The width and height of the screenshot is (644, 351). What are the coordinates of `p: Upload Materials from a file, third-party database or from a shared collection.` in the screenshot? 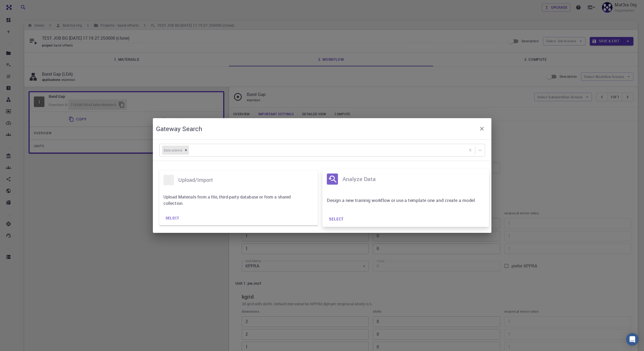 It's located at (235, 200).